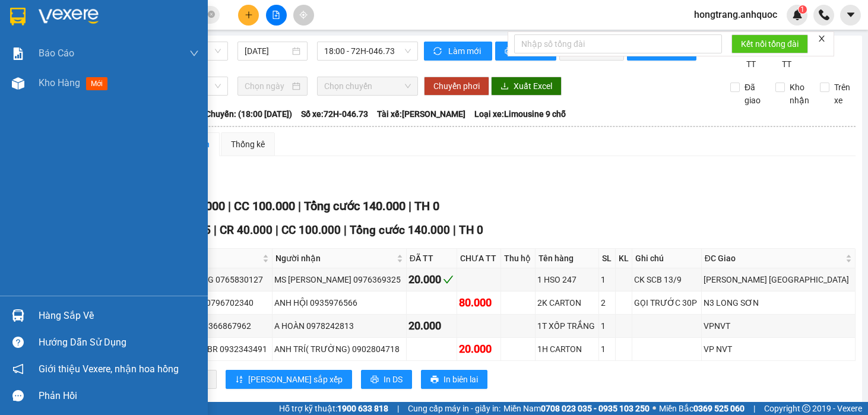 This screenshot has height=415, width=868. What do you see at coordinates (303, 15) in the screenshot?
I see `button: aim` at bounding box center [303, 15].